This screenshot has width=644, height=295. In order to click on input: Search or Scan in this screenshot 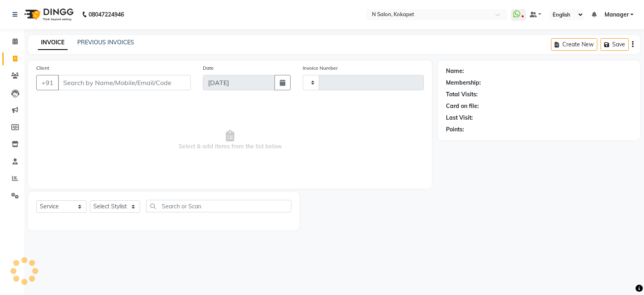, I will do `click(218, 205)`.